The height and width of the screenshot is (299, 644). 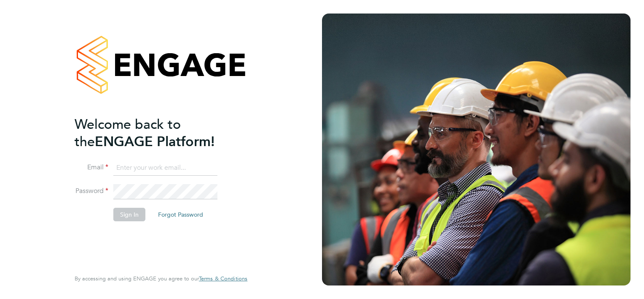 I want to click on h2: ENGAGE Platform!, so click(x=157, y=133).